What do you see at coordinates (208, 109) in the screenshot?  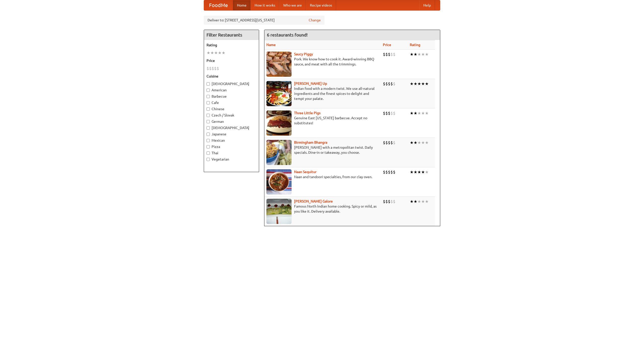 I see `input: Chinese` at bounding box center [208, 109].